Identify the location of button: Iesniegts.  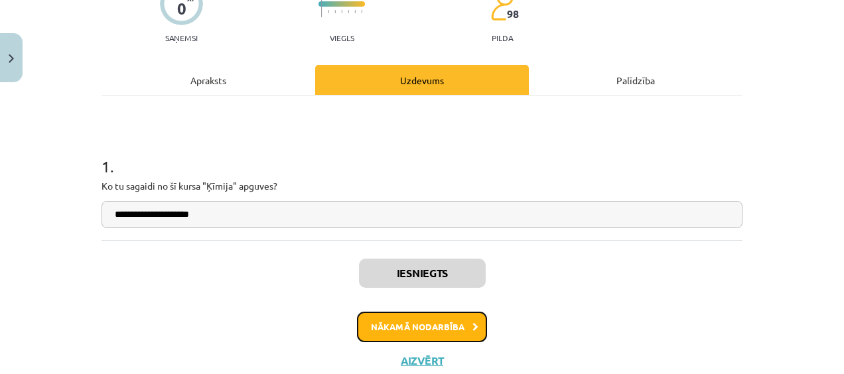
(422, 273).